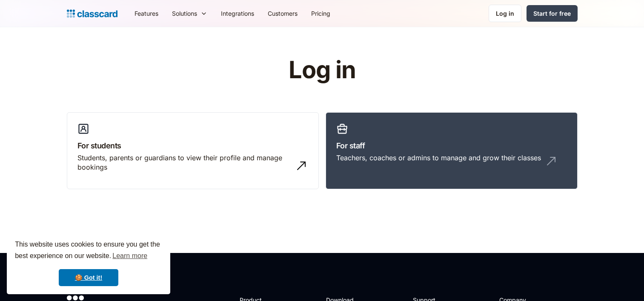 The width and height of the screenshot is (644, 301). I want to click on h3: For staff, so click(452, 146).